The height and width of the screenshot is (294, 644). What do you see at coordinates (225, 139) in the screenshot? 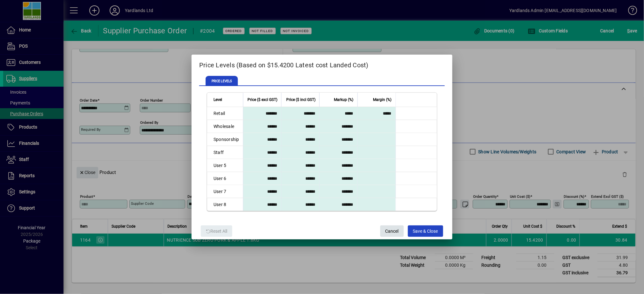
I see `td: Sponsorship` at bounding box center [225, 139].